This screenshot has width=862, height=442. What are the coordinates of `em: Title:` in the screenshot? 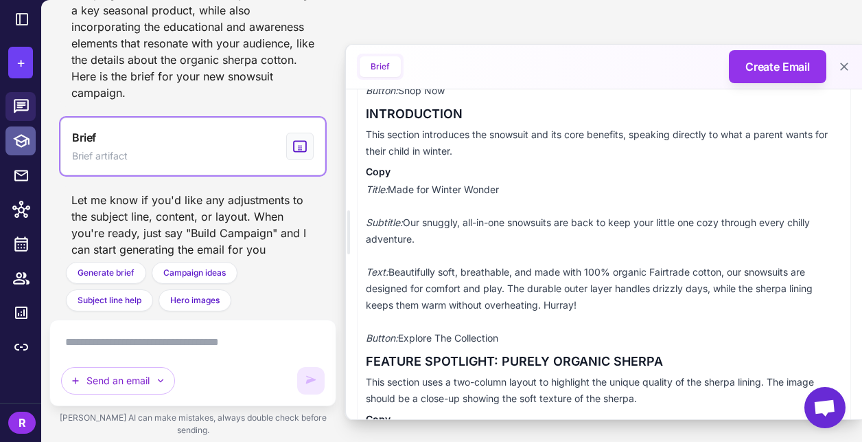 It's located at (377, 189).